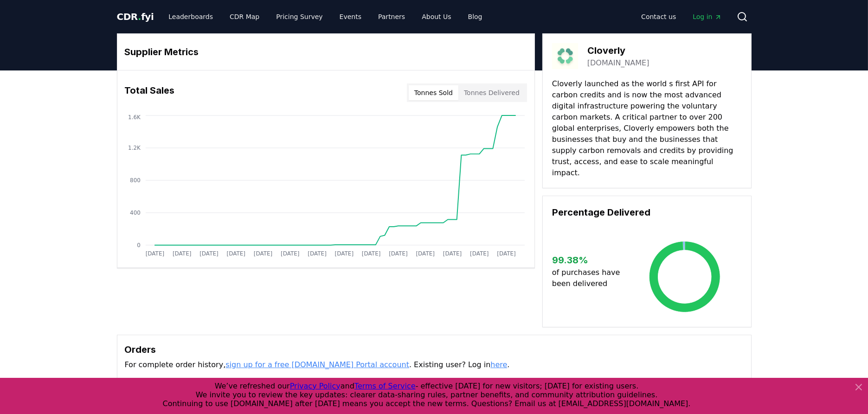 The height and width of the screenshot is (414, 868). I want to click on a: here, so click(499, 364).